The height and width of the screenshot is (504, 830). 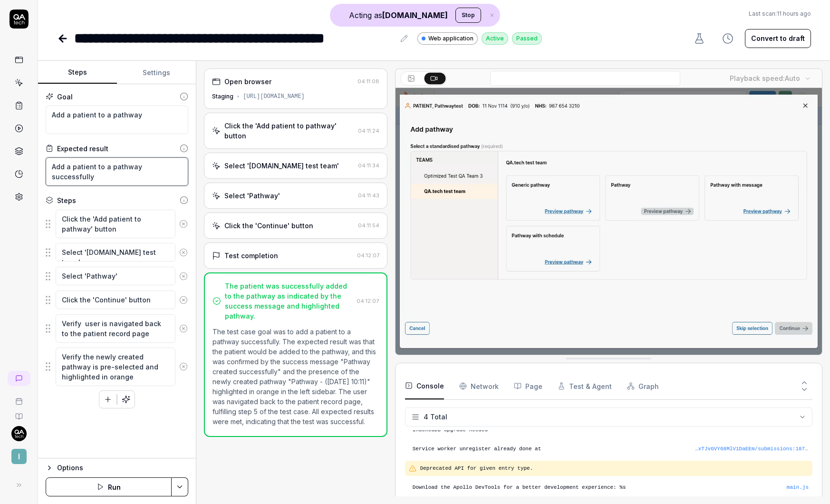 What do you see at coordinates (614, 469) in the screenshot?
I see `pre: Deprecated API for given entry type.` at bounding box center [614, 469].